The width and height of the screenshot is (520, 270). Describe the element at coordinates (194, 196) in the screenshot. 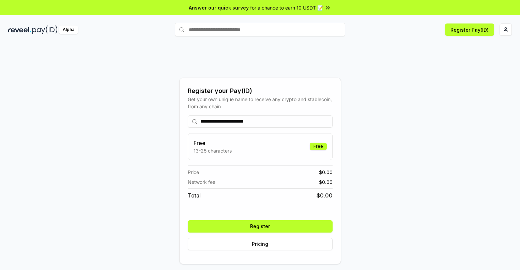

I see `span: Total` at that location.